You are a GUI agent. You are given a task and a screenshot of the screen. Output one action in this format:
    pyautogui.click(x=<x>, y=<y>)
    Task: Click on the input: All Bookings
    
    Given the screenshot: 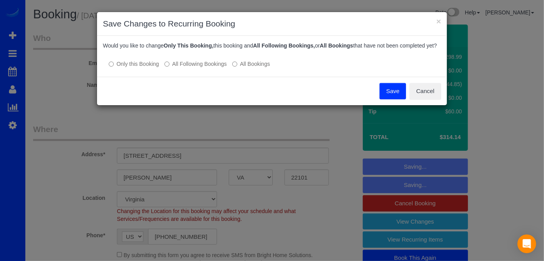 What is the action you would take?
    pyautogui.click(x=235, y=64)
    